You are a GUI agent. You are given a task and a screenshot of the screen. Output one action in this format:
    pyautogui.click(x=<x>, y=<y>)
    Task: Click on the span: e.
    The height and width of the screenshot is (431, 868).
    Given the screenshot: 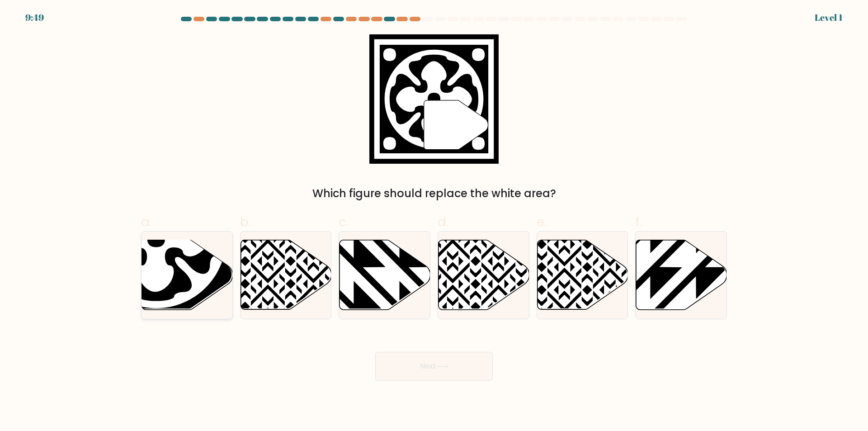 What is the action you would take?
    pyautogui.click(x=542, y=222)
    